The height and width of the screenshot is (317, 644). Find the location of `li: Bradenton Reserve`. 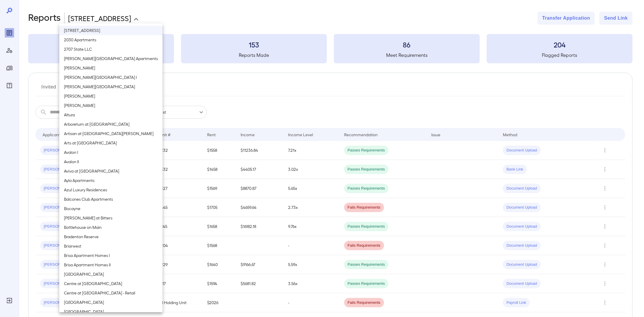

li: Bradenton Reserve is located at coordinates (111, 237).